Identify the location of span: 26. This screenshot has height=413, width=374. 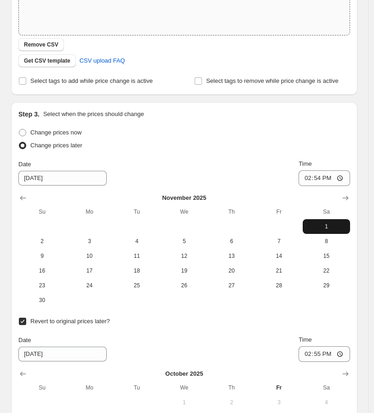
(184, 285).